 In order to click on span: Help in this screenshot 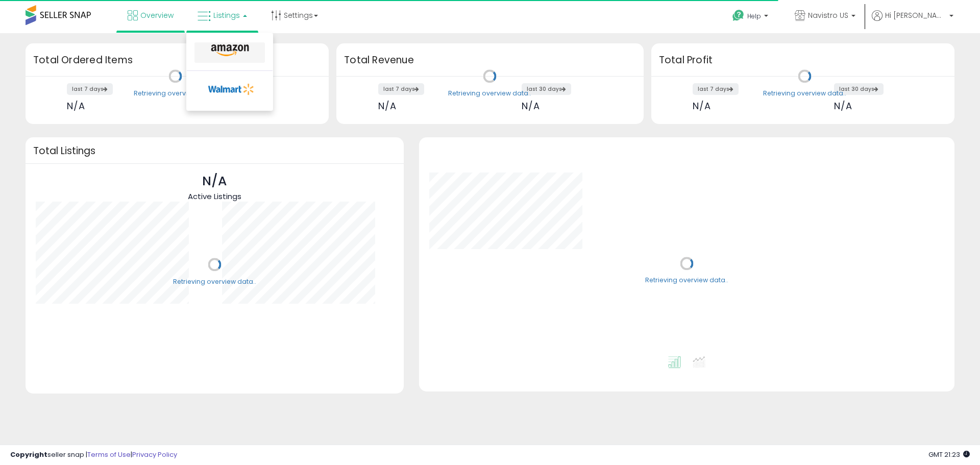, I will do `click(754, 16)`.